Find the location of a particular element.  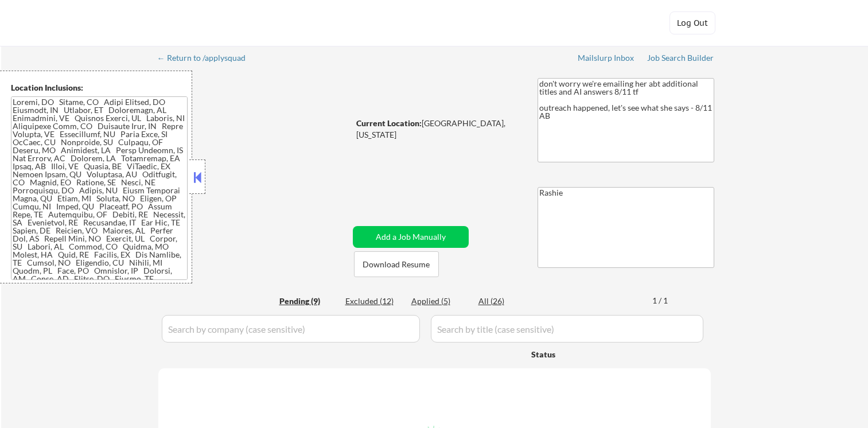

div: Applied (5) is located at coordinates (440, 301).